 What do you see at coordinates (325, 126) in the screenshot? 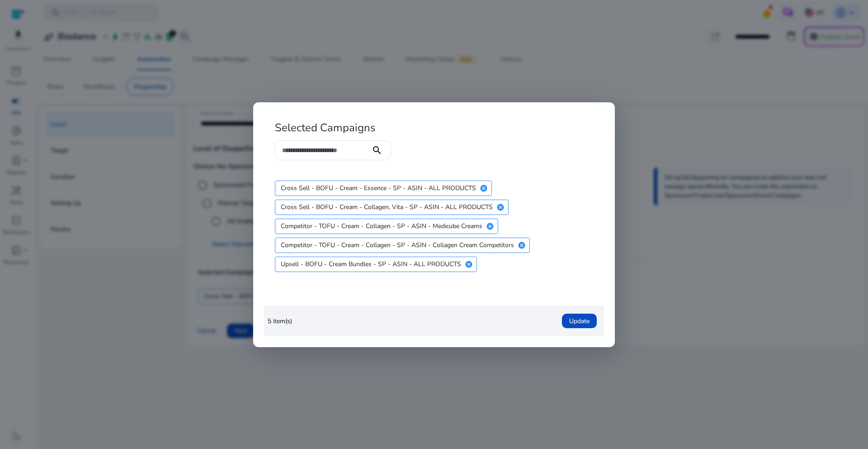
I see `h4: Selected Campaigns` at bounding box center [325, 126].